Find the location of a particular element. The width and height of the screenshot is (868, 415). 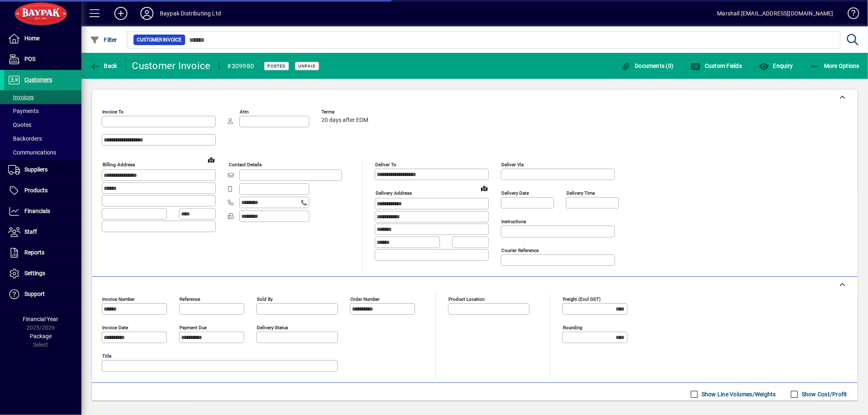

span: Customer Invoice is located at coordinates (159, 40).